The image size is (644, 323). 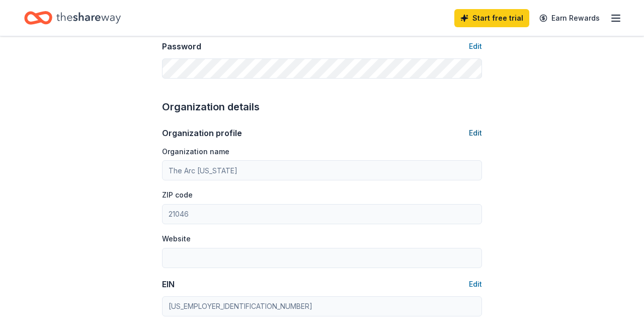 I want to click on a: Home, so click(x=73, y=17).